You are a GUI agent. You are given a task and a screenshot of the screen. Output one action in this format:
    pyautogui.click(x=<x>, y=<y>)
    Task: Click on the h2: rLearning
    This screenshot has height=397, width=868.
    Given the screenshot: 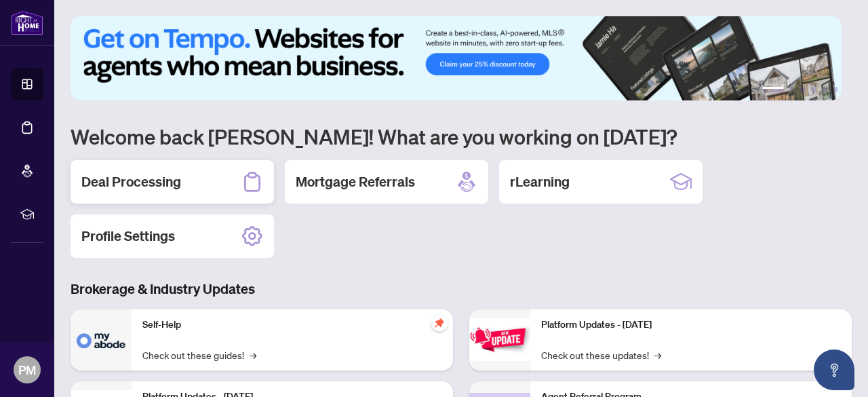 What is the action you would take?
    pyautogui.click(x=540, y=182)
    